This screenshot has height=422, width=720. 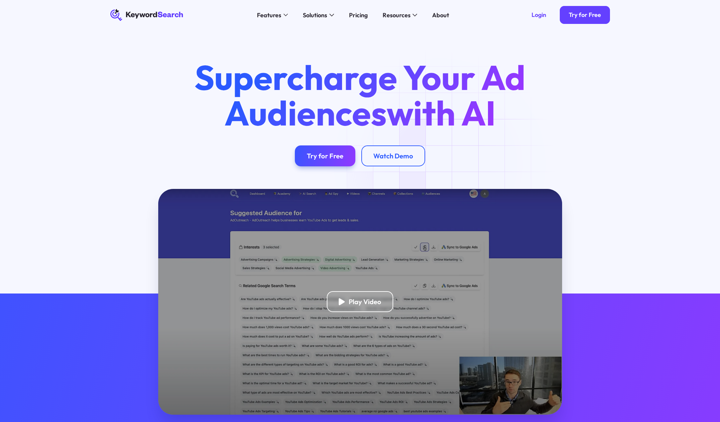 I want to click on a: Pricing, so click(x=358, y=15).